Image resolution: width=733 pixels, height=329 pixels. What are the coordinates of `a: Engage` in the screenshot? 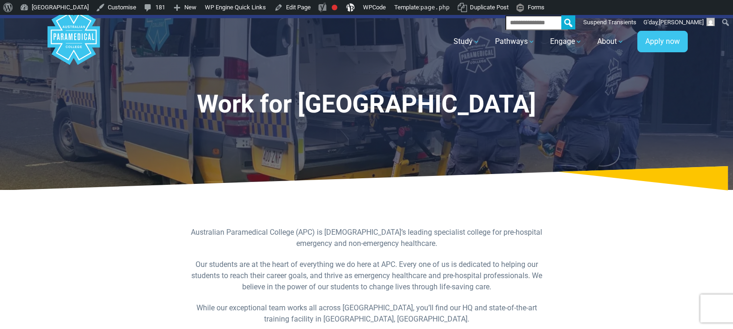 It's located at (566, 42).